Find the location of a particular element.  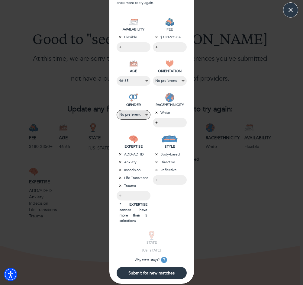

p: AVAILABILITY is located at coordinates (133, 29).